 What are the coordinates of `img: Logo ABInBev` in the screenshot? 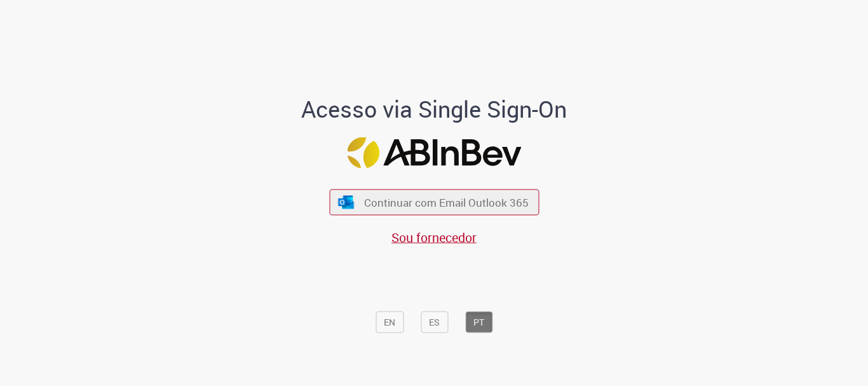 It's located at (434, 153).